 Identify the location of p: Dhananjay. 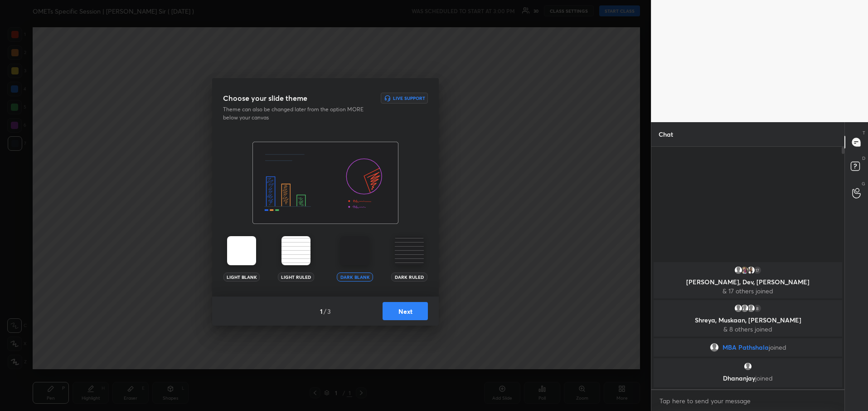
(748, 378).